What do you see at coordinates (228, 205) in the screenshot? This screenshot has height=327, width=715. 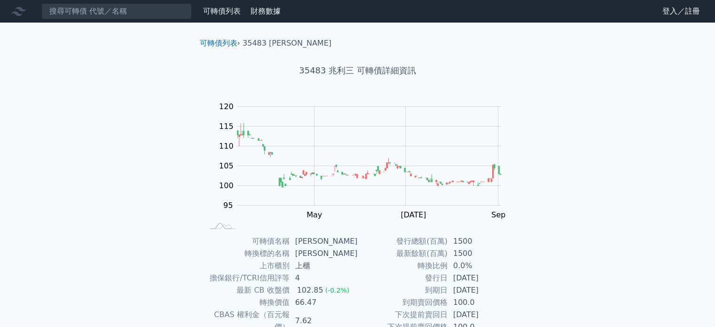 I see `tspan: 95` at bounding box center [228, 205].